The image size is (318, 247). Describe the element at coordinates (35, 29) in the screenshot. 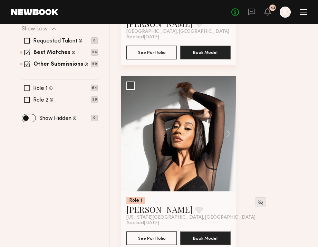

I see `p: Show Less` at that location.